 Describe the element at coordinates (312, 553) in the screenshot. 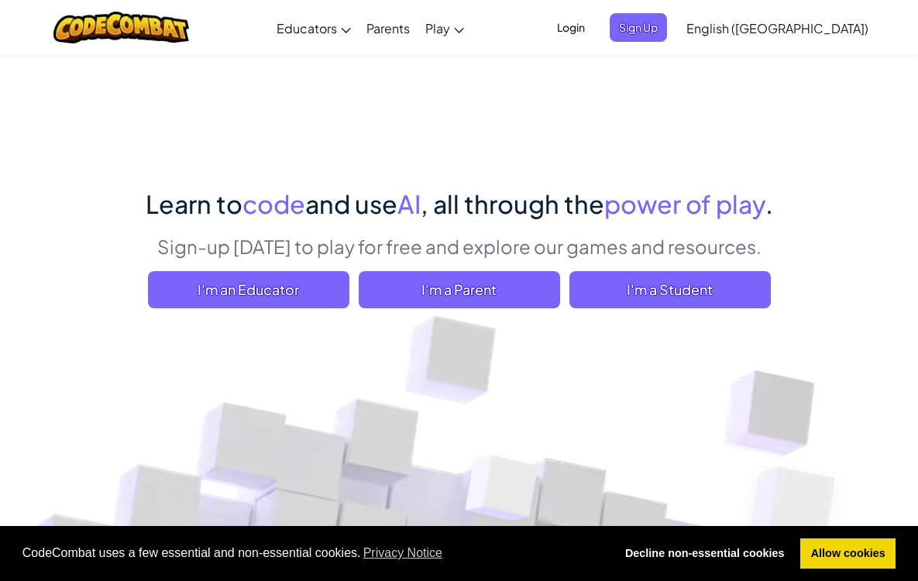

I see `span: CodeCombat uses a few essential and non-essential cookies.` at that location.